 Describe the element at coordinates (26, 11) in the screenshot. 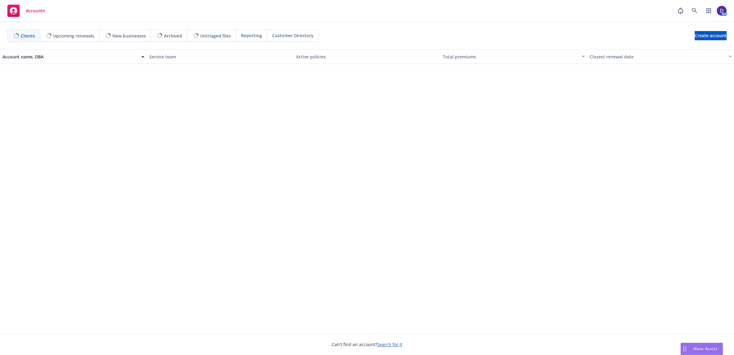

I see `a: Accounts` at that location.